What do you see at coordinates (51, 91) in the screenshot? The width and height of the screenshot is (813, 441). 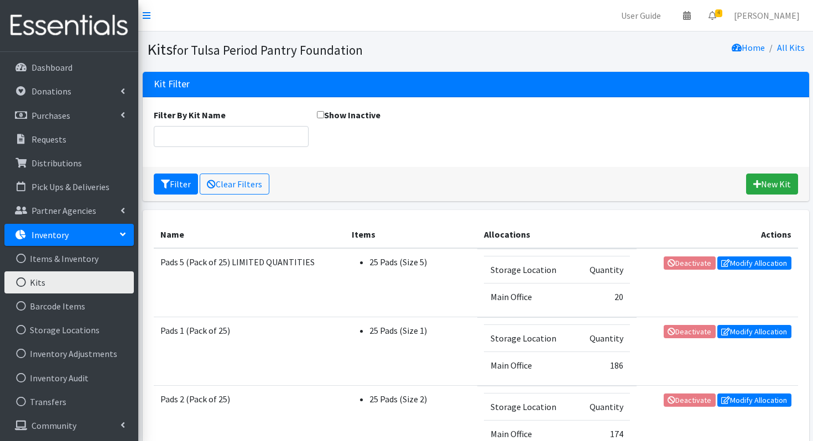 I see `p: Donations` at bounding box center [51, 91].